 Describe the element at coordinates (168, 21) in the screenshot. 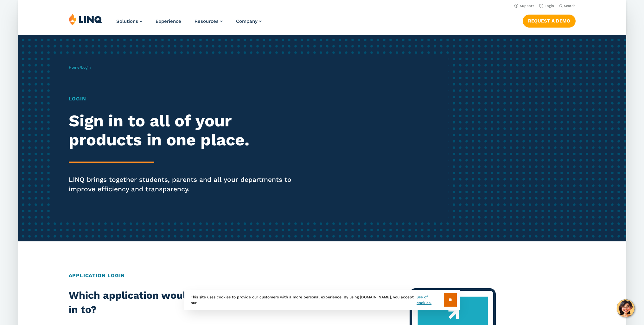

I see `a: Experience` at that location.